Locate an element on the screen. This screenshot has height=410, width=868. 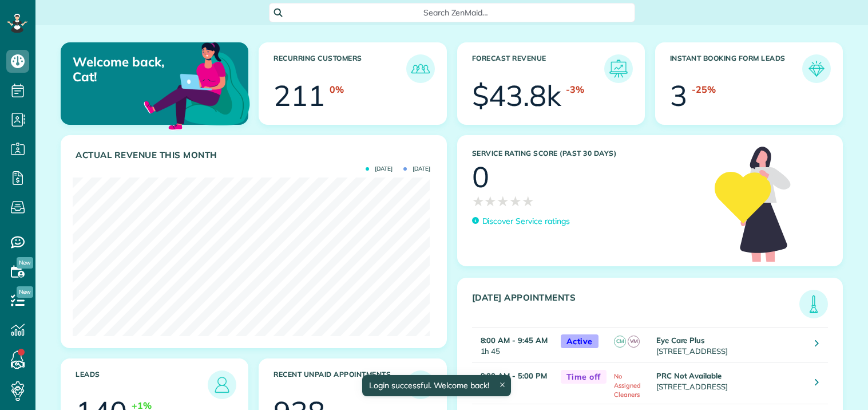
div: 0% is located at coordinates (336, 90).